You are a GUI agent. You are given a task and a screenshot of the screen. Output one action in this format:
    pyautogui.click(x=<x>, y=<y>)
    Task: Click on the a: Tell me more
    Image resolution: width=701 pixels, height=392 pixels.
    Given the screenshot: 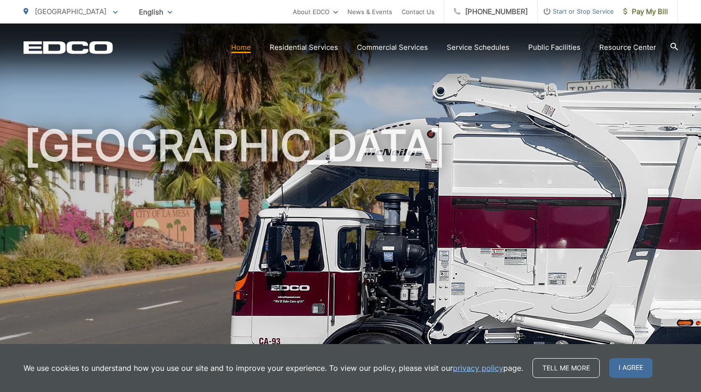 What is the action you would take?
    pyautogui.click(x=566, y=368)
    